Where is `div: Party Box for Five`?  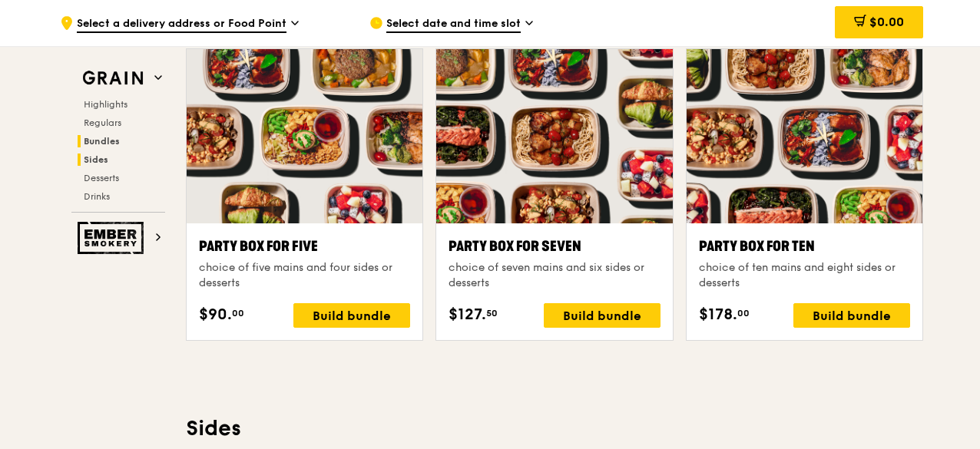
div: Party Box for Five is located at coordinates (304, 246).